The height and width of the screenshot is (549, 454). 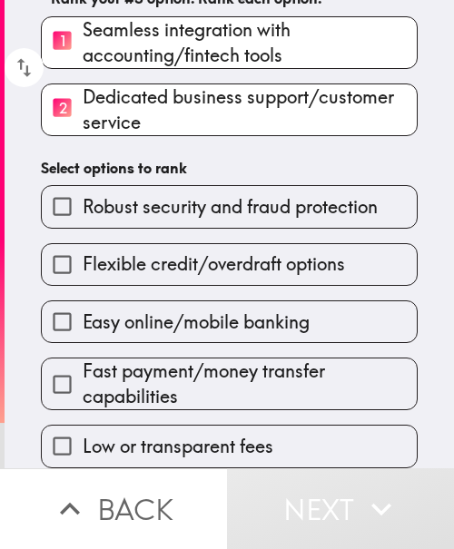 I want to click on button: 2Dedicated business support/customer service, so click(x=229, y=110).